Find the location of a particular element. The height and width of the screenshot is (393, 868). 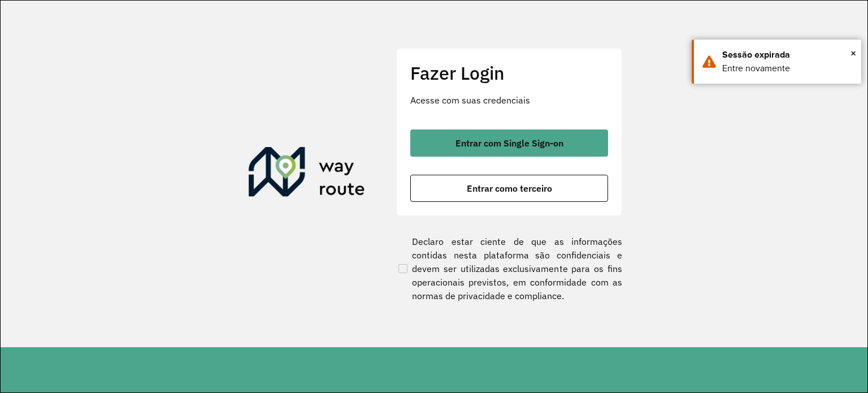

label: Declaro estar ciente de que as informações contidas nesta plataforma são confidenciais e devem se... is located at coordinates (509, 269).